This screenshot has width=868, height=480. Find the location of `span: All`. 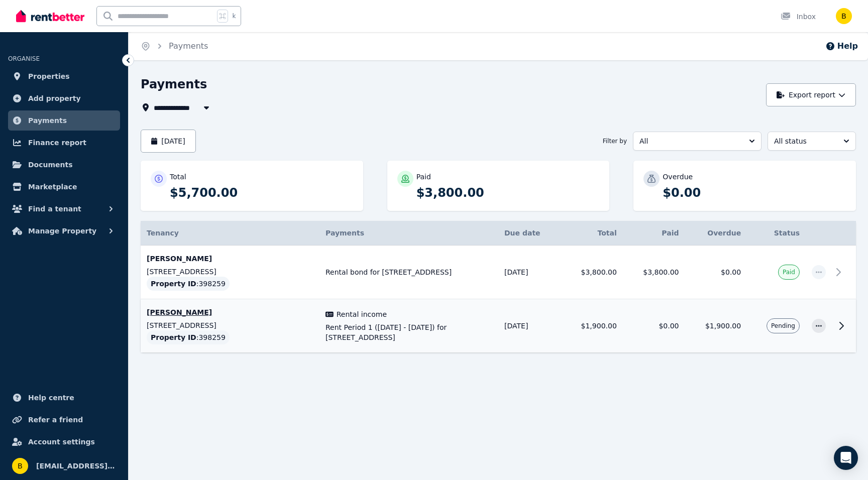

span: All is located at coordinates (690, 141).